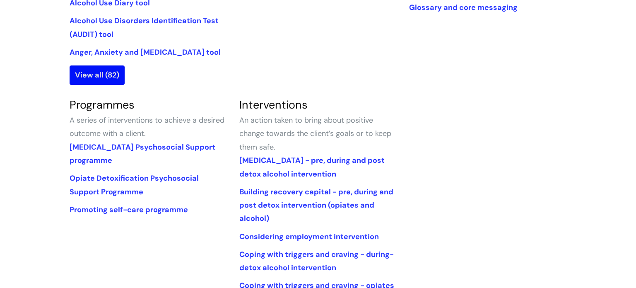  What do you see at coordinates (144, 27) in the screenshot?
I see `a: Alcohol Use Disorders Identification Test (AUDIT) tool` at bounding box center [144, 27].